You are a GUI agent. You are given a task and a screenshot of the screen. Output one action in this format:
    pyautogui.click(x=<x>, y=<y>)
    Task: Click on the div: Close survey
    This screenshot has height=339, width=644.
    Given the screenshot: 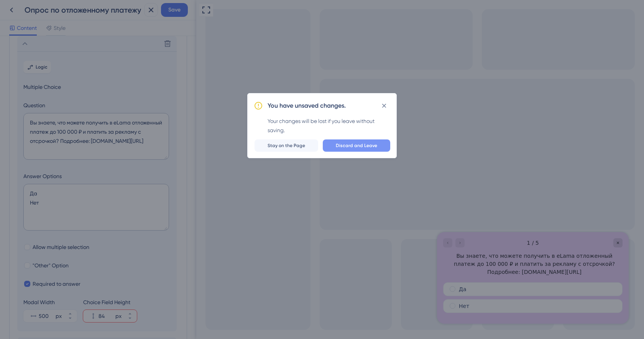 What is the action you would take?
    pyautogui.click(x=181, y=11)
    